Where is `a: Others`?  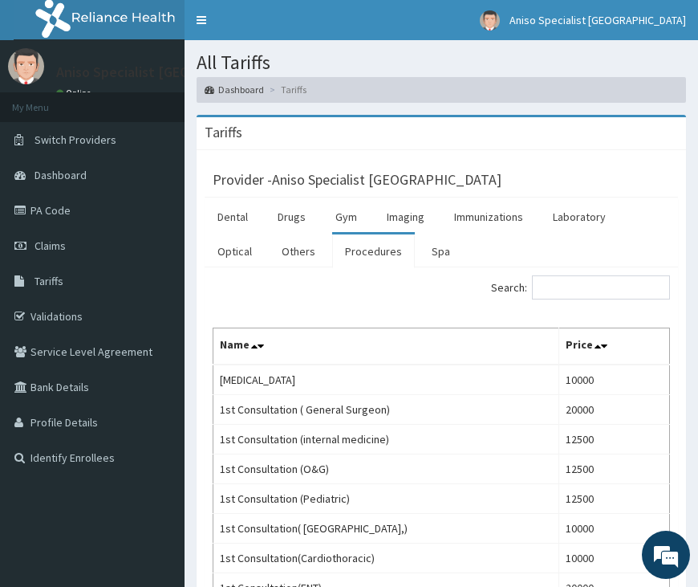 a: Others is located at coordinates (298, 251).